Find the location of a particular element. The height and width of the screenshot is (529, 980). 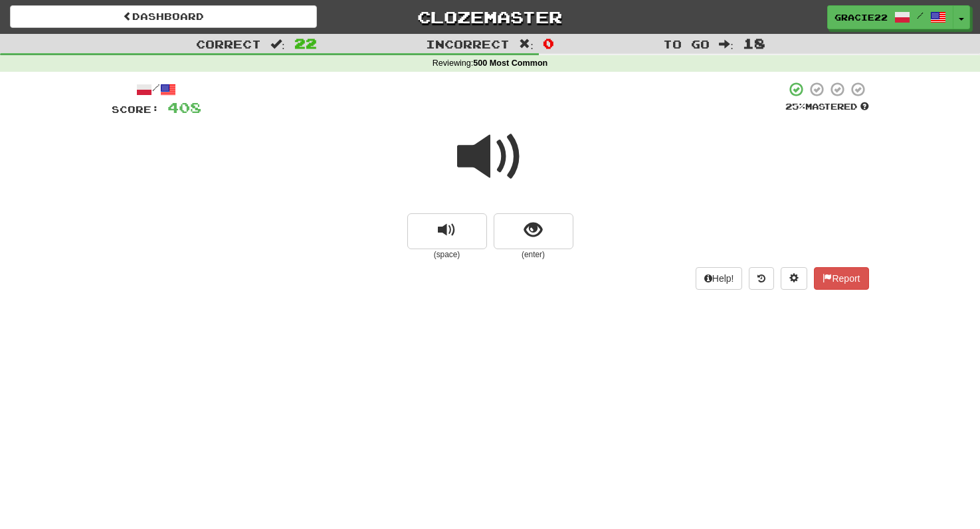

button: Report is located at coordinates (841, 278).